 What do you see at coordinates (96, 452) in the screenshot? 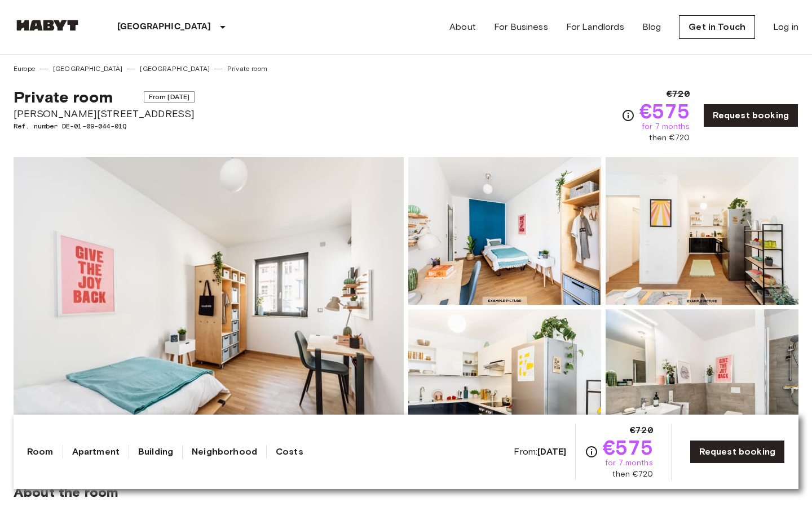
I see `a: Apartment` at bounding box center [96, 452].